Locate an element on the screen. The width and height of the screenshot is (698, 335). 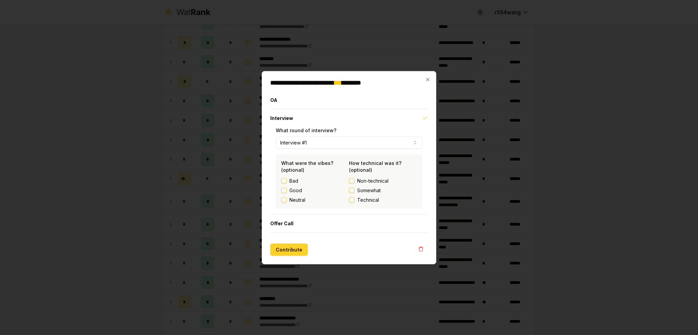
button: Somewhat is located at coordinates (352, 190).